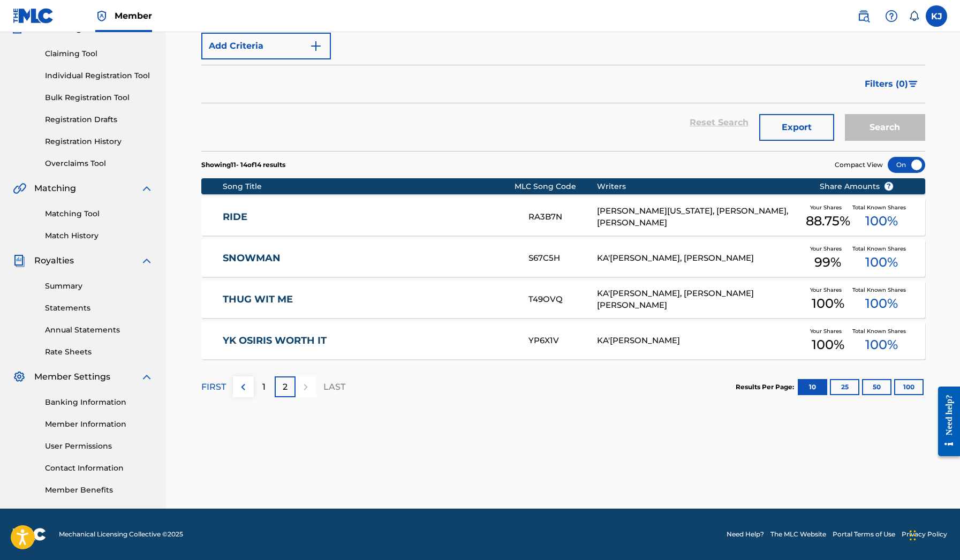  Describe the element at coordinates (924, 534) in the screenshot. I see `a: Privacy Policy` at that location.